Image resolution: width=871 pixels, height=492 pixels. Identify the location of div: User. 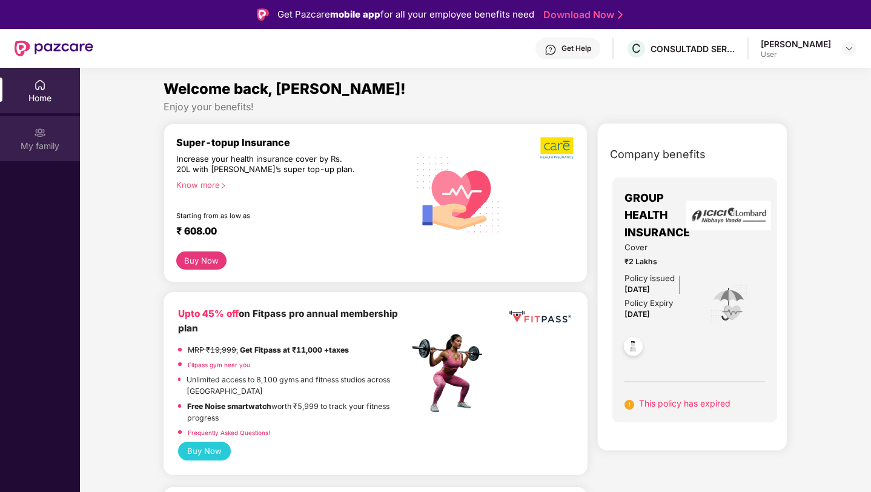
(795, 54).